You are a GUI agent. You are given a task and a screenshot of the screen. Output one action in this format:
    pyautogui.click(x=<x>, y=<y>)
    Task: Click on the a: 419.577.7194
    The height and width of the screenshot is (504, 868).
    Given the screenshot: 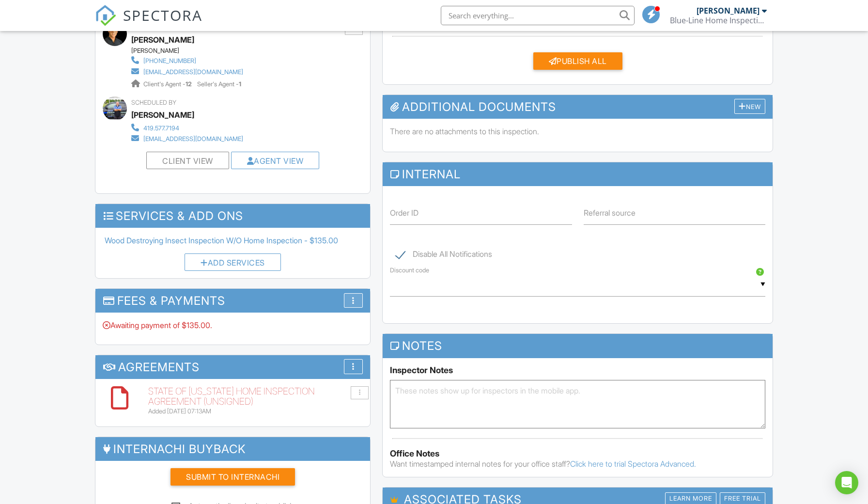 What is the action you would take?
    pyautogui.click(x=187, y=127)
    